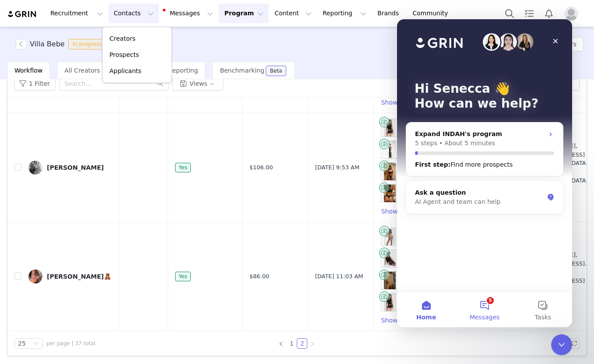  What do you see at coordinates (61, 114) in the screenshot?
I see `div: Expand INDAH's program` at bounding box center [61, 114].